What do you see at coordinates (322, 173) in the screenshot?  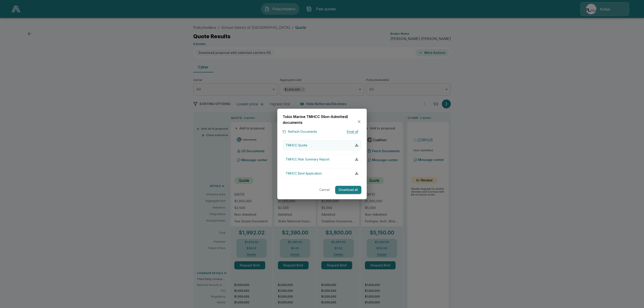 I see `button: TMHCC Bind Application` at bounding box center [322, 173].